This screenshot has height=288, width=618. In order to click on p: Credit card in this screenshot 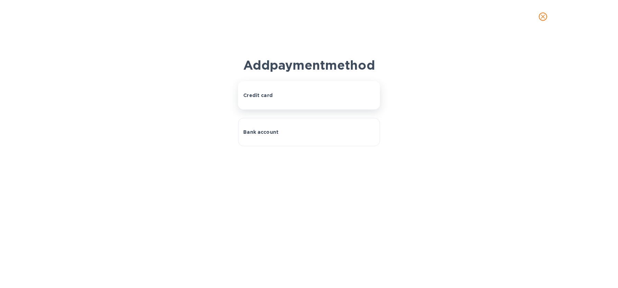, I will do `click(258, 95)`.